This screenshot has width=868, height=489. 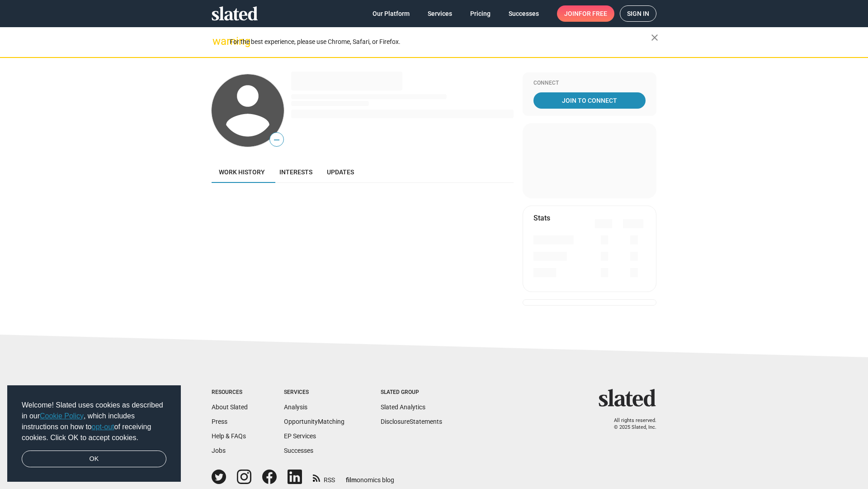 What do you see at coordinates (480, 14) in the screenshot?
I see `span: Pricing` at bounding box center [480, 14].